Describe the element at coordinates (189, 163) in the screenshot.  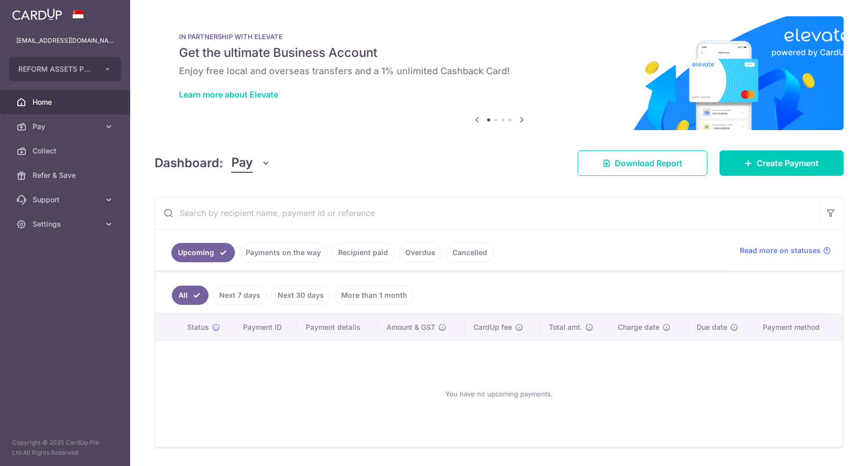
I see `h4: Dashboard:` at that location.